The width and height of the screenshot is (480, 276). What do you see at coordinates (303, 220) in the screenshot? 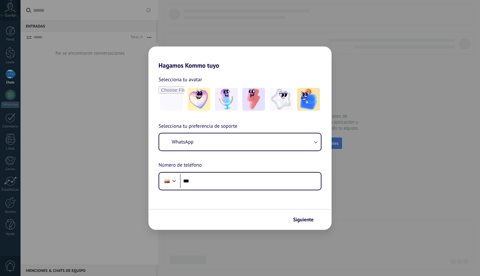
I see `span: Siguiente` at bounding box center [303, 220].